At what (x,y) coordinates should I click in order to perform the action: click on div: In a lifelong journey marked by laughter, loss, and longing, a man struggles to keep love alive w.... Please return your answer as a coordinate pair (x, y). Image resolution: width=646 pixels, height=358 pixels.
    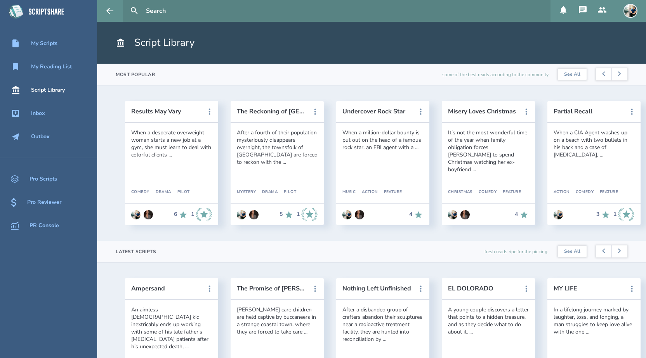
    Looking at the image, I should click on (594, 321).